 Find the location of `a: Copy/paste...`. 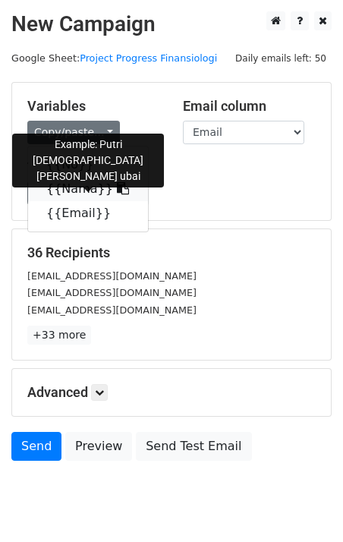

a: Copy/paste... is located at coordinates (74, 132).